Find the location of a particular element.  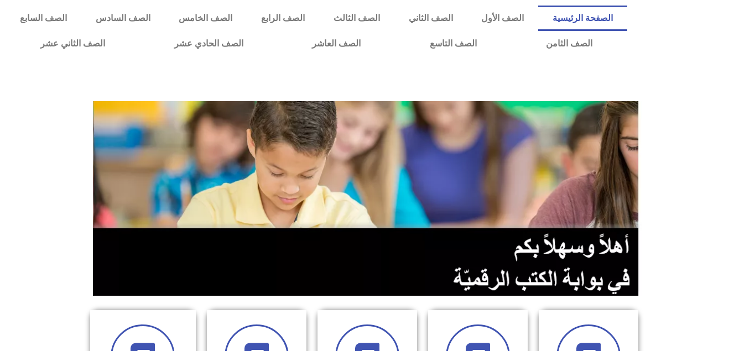

a: الصف السادس is located at coordinates (123, 18).